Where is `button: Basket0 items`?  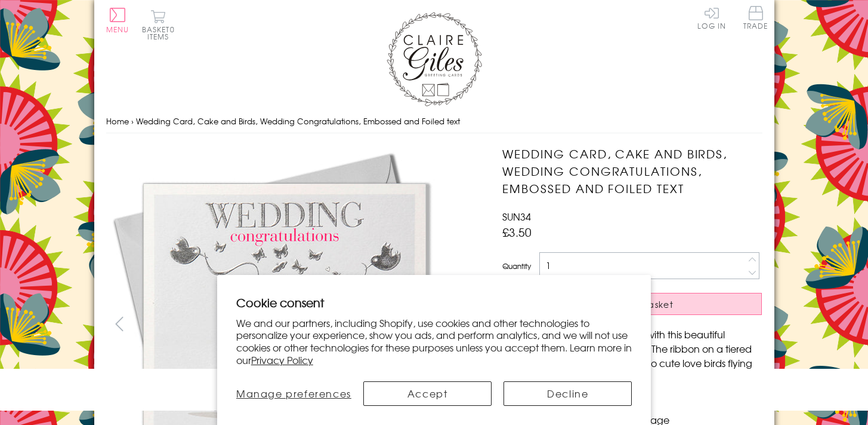
button: Basket0 items is located at coordinates (158, 25).